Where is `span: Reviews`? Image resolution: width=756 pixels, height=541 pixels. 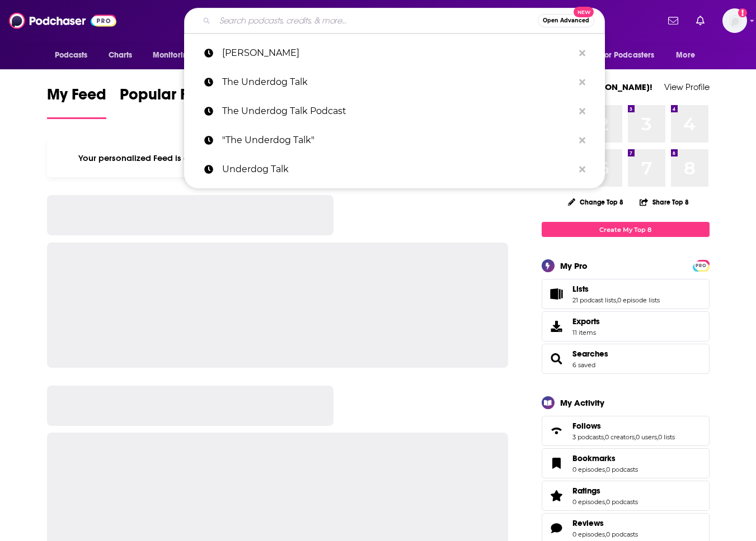
span: Reviews is located at coordinates (588, 523).